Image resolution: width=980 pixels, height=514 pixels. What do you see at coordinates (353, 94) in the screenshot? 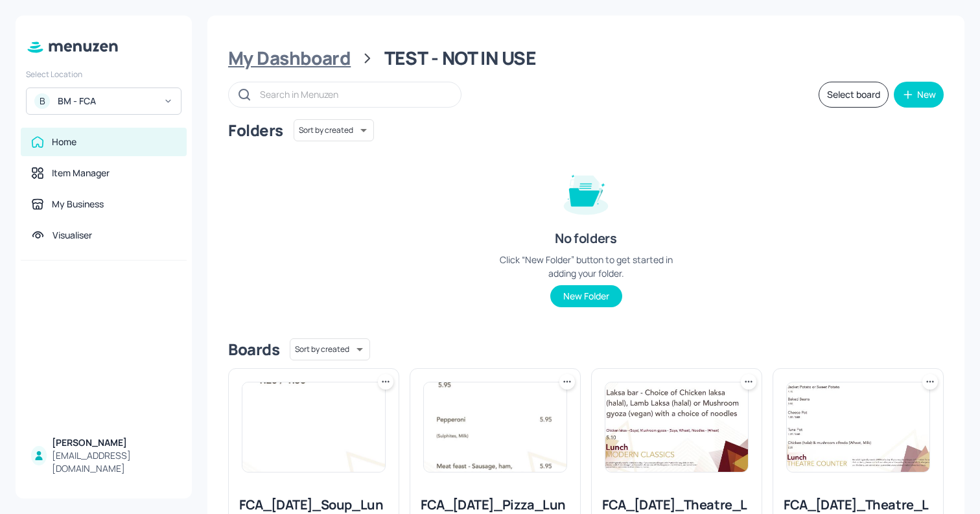
I see `input: Search in Menuzen` at bounding box center [353, 94].